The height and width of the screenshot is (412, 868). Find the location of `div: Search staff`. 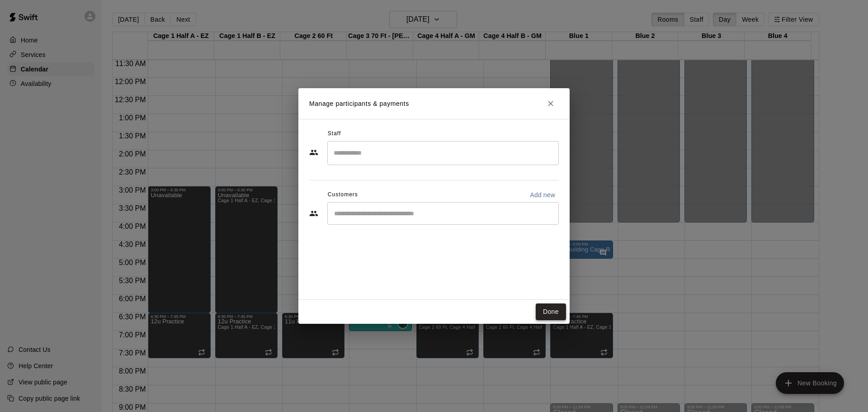

div: Search staff is located at coordinates (443, 153).